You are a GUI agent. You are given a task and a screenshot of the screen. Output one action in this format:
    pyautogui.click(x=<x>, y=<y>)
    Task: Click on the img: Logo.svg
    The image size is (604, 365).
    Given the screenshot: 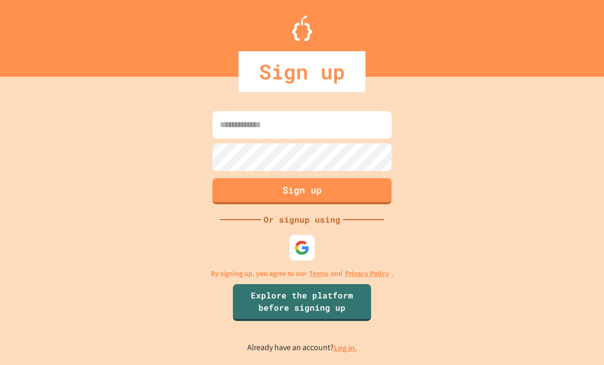 What is the action you would take?
    pyautogui.click(x=302, y=28)
    